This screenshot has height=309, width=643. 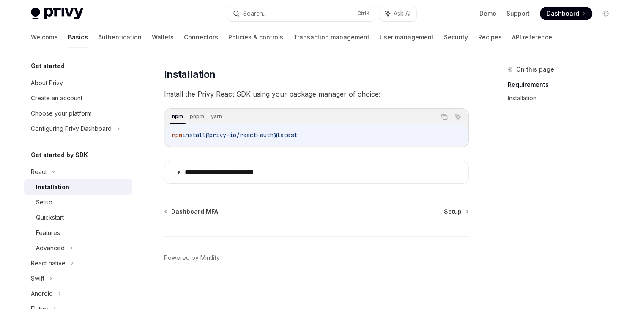 What do you see at coordinates (255, 14) in the screenshot?
I see `div: Search...` at bounding box center [255, 14].